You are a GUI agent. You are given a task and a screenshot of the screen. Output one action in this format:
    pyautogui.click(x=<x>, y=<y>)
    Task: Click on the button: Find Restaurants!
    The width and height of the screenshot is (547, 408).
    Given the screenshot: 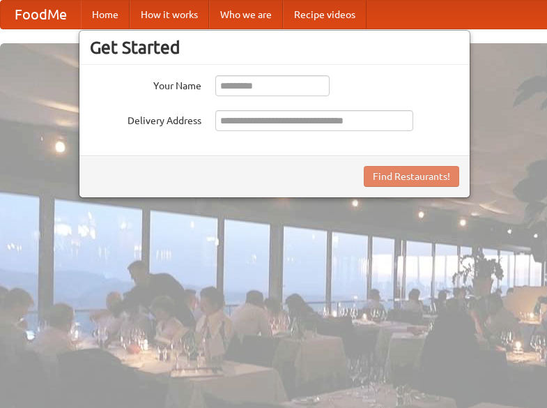 What is the action you would take?
    pyautogui.click(x=411, y=176)
    